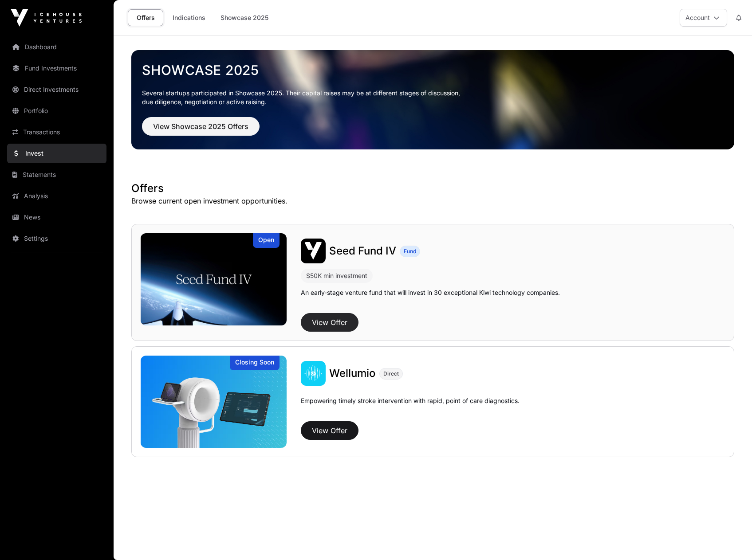 Image resolution: width=752 pixels, height=560 pixels. What do you see at coordinates (730, 539) in the screenshot?
I see `div: Chat Widget` at bounding box center [730, 539].